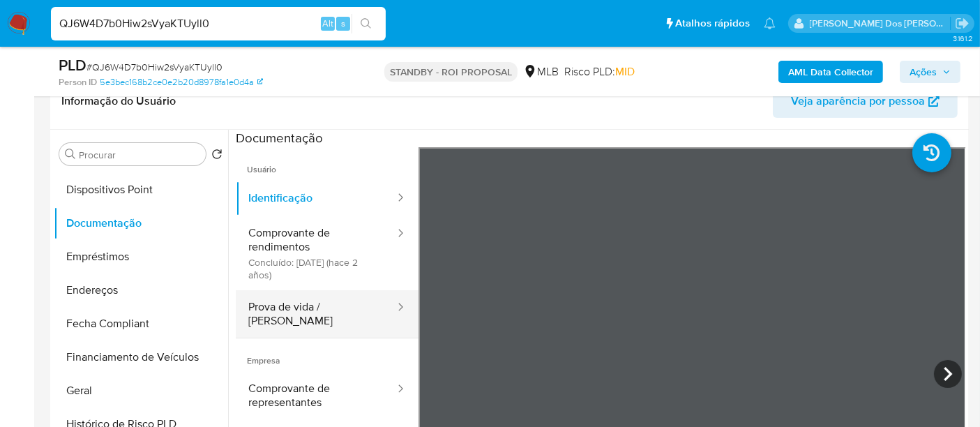 The image size is (980, 427). I want to click on span: Risco PLD:, so click(599, 72).